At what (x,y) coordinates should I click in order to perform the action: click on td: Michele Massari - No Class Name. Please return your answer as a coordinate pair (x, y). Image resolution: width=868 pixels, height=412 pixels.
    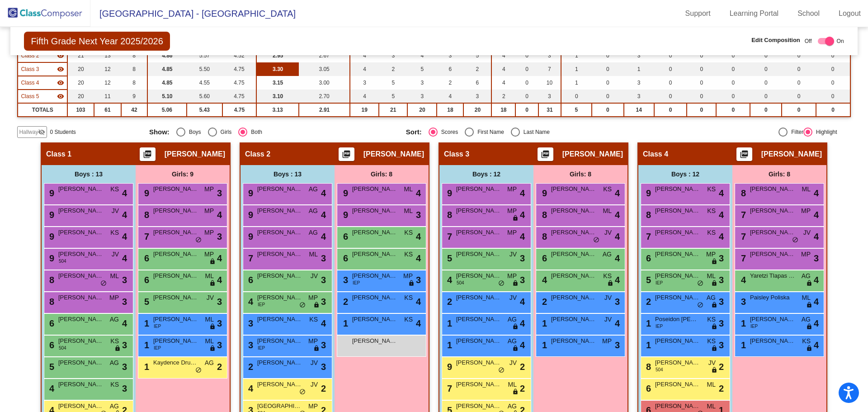
    Looking at the image, I should click on (43, 96).